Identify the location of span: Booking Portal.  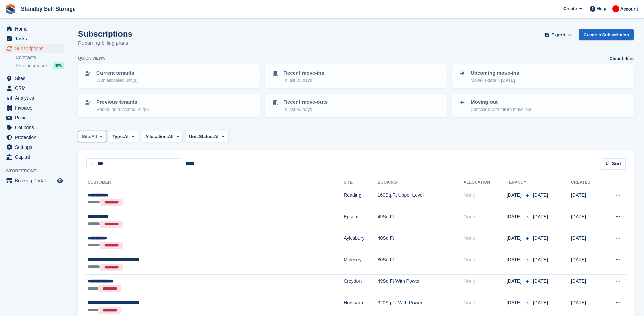
(35, 181).